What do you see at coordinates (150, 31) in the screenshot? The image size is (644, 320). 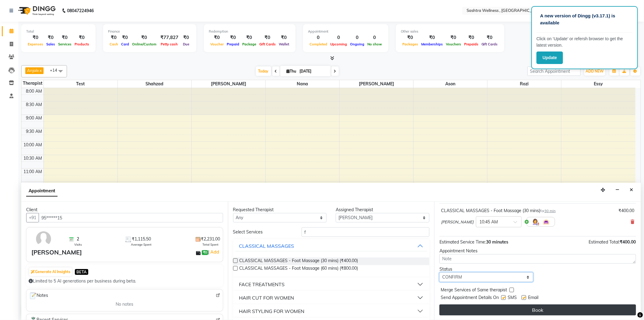 I see `div: Finance` at bounding box center [150, 31].